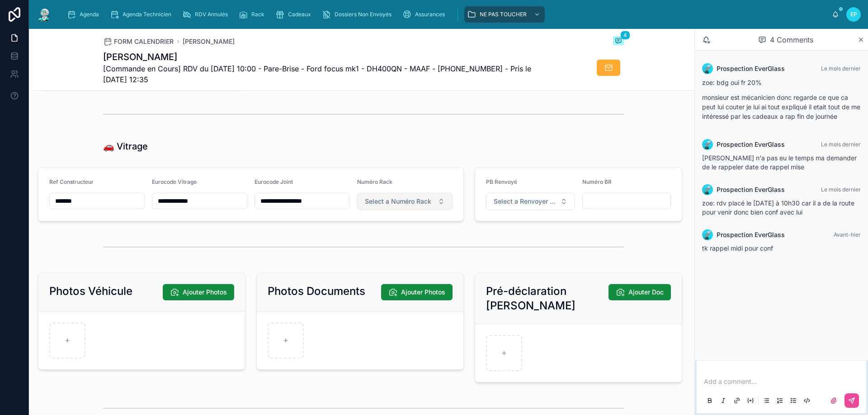  I want to click on h1: 🚗 Vitrage, so click(125, 146).